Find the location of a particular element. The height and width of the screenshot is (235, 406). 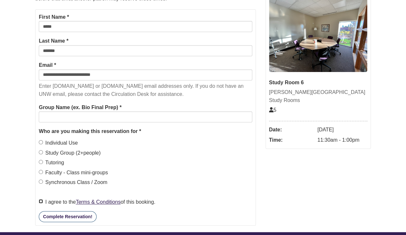

label: Email * is located at coordinates (47, 65).